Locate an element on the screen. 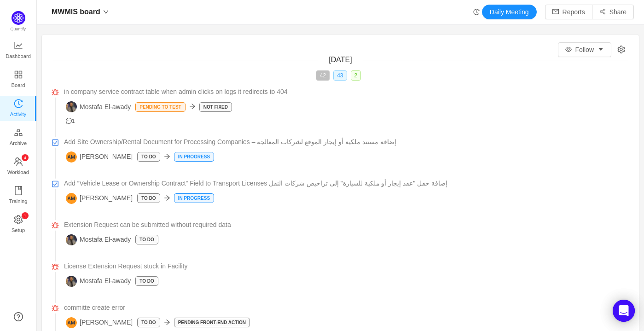 This screenshot has height=331, width=644. p: Pending Front-end Action is located at coordinates (212, 322).